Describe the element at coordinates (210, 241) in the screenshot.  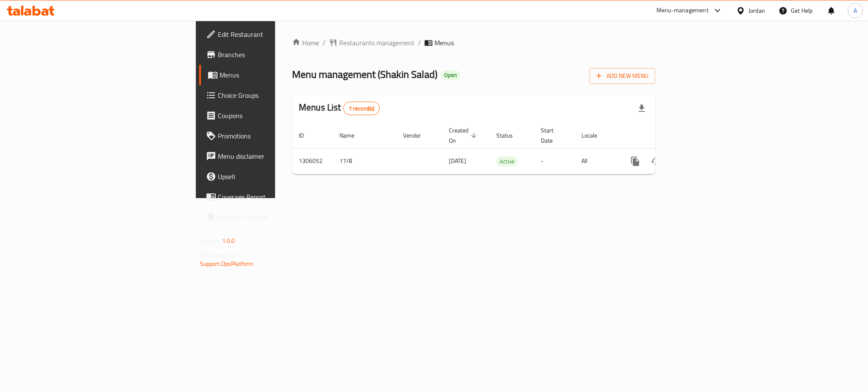
I see `span: Version:` at that location.